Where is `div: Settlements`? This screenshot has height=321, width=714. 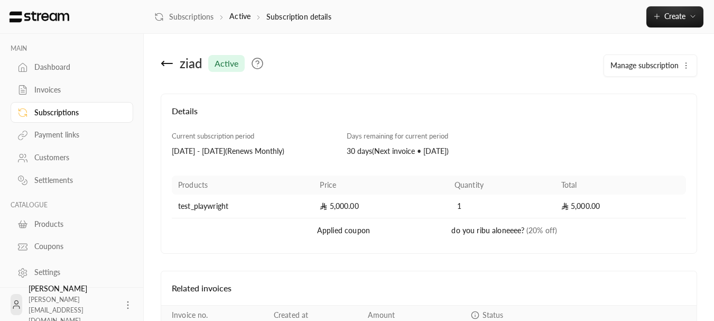 div: Settlements is located at coordinates (77, 180).